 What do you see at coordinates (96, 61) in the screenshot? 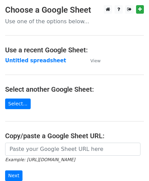
I see `small: View` at bounding box center [96, 61].